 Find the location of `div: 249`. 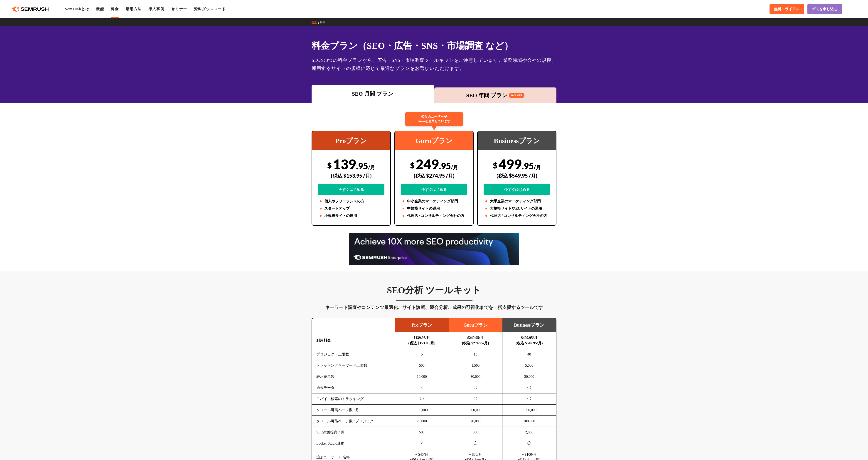

div: 249 is located at coordinates (434, 176).